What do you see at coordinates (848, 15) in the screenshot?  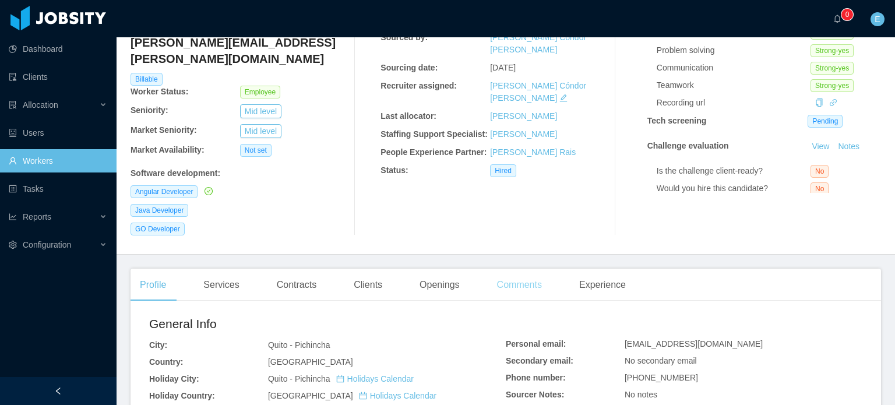 I see `sup: 0` at bounding box center [848, 15].